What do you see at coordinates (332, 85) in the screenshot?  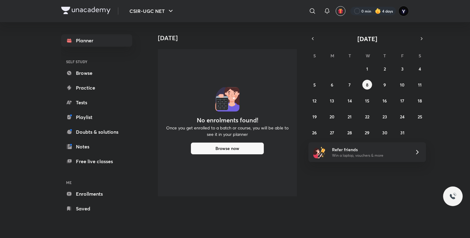 I see `button: October 6, 2025` at bounding box center [332, 85].